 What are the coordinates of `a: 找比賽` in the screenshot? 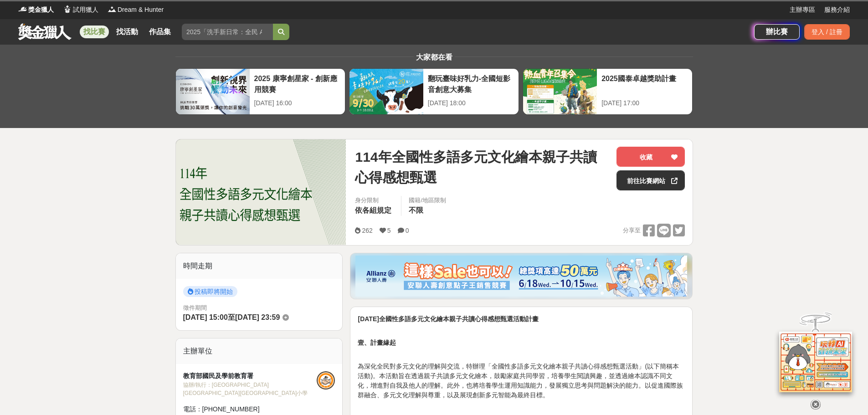 It's located at (94, 32).